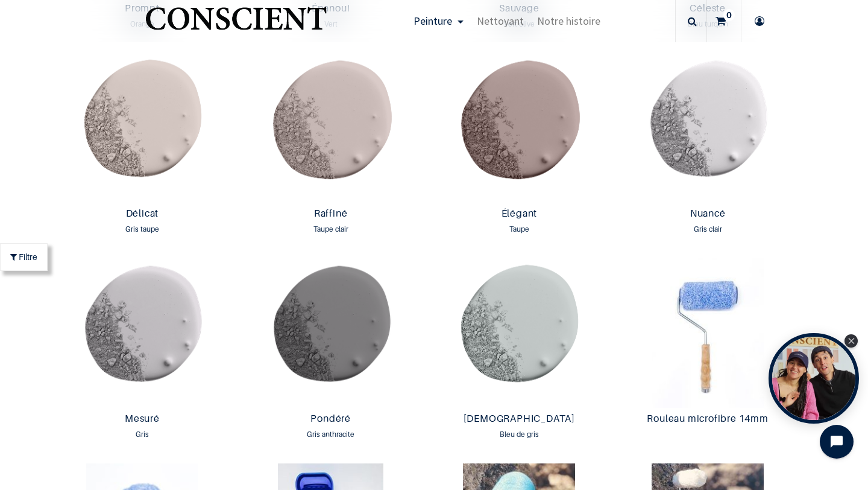  What do you see at coordinates (814, 378) in the screenshot?
I see `div: Tolstoy bubble widget` at bounding box center [814, 378].